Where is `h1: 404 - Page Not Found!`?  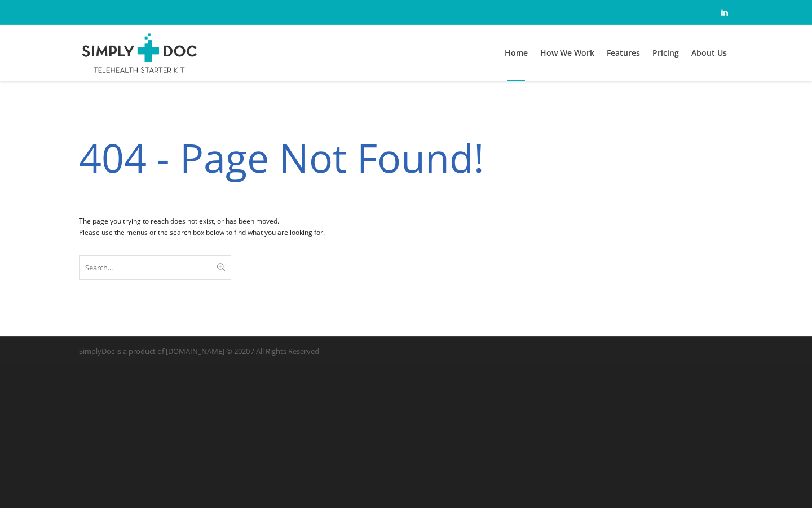 h1: 404 - Page Not Found! is located at coordinates (406, 177).